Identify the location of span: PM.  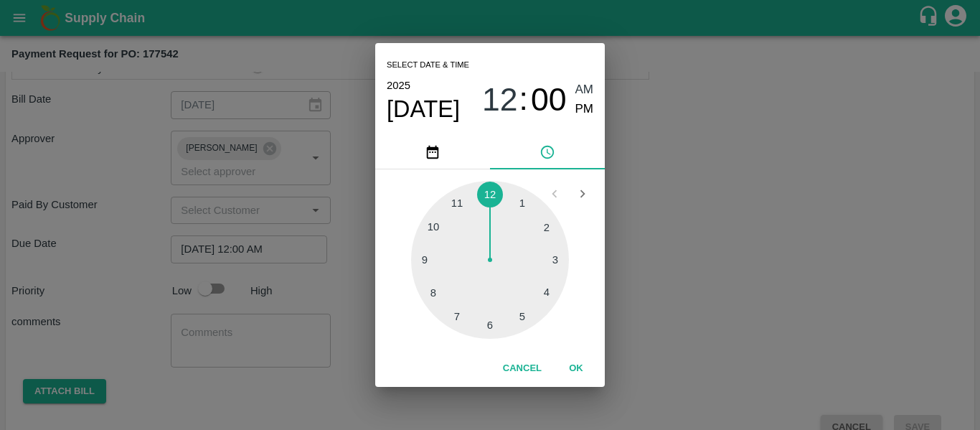
(585, 109).